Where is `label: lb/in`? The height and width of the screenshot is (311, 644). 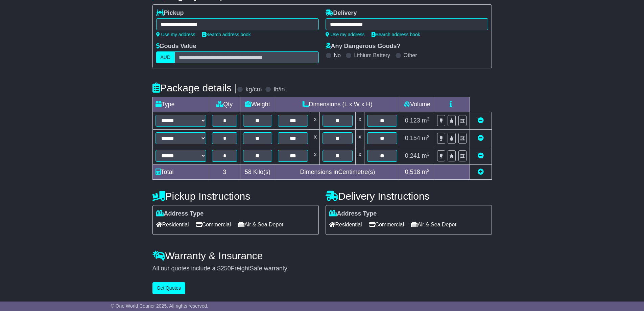 label: lb/in is located at coordinates (279, 90).